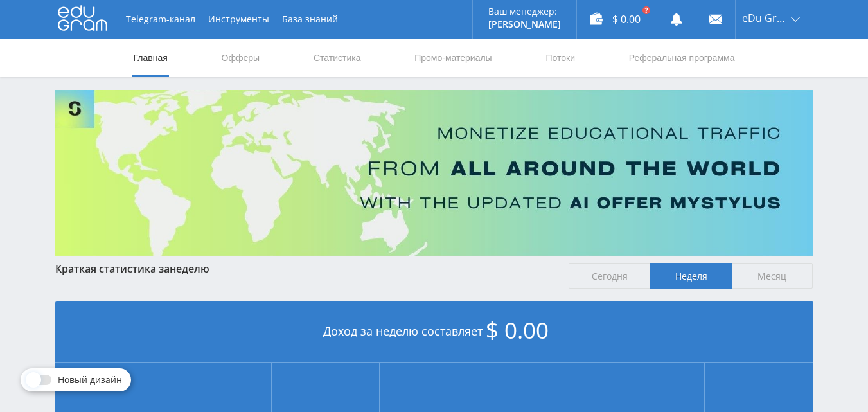 The height and width of the screenshot is (412, 868). I want to click on div: Краткая статистика за, so click(306, 269).